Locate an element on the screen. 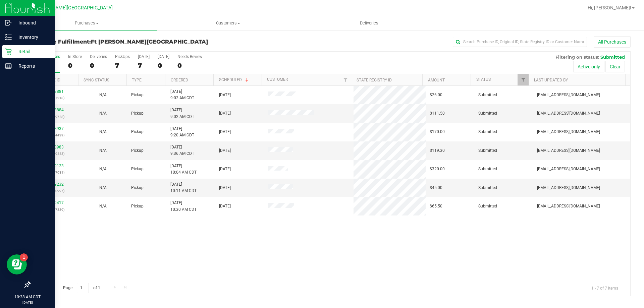 Image resolution: width=644 pixels, height=308 pixels. span: $65.50 is located at coordinates (436, 206).